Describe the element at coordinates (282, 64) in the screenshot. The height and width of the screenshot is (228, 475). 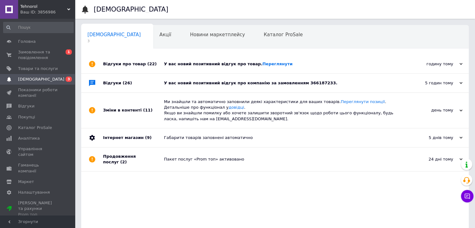
I see `div: У вас новий позитивний відгук про товар.` at that location.